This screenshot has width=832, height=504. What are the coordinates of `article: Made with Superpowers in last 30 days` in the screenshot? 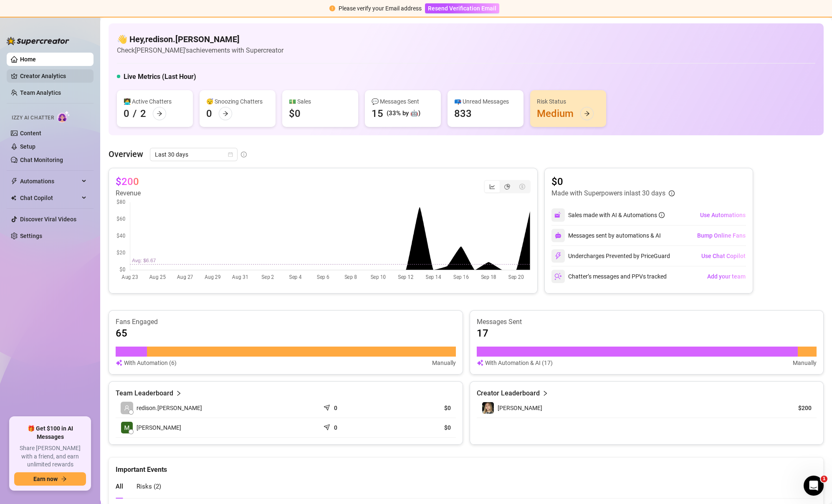 It's located at (608, 194).